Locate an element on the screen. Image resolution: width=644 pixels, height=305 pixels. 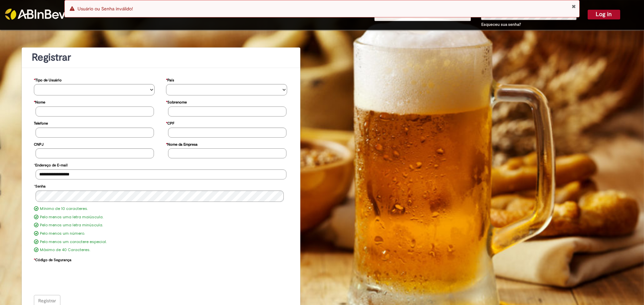
label: Sobrenome is located at coordinates (177, 102).